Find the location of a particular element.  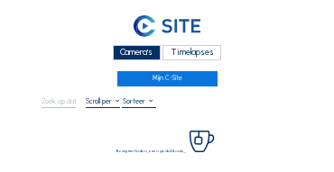

div: Camera's is located at coordinates (136, 52).